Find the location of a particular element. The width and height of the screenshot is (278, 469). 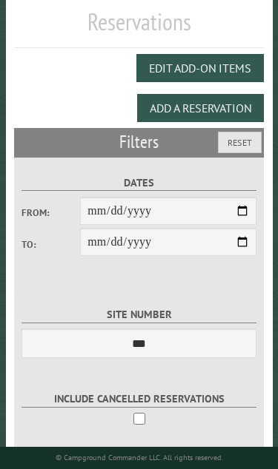

button: Edit Add-on Items is located at coordinates (200, 68).